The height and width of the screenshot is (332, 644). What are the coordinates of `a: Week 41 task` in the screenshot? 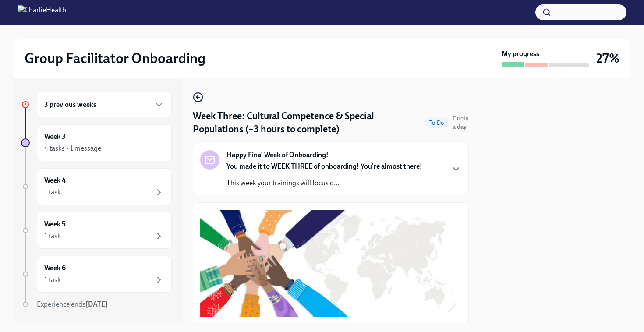 It's located at (96, 187).